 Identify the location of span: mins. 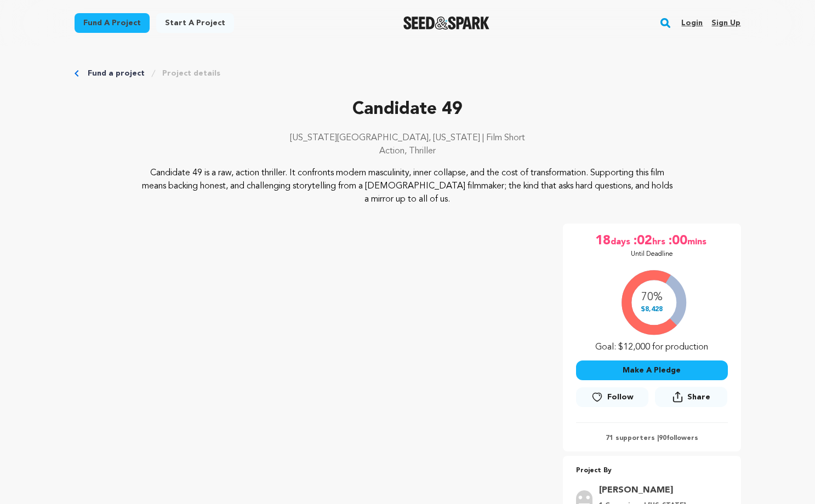
(698, 241).